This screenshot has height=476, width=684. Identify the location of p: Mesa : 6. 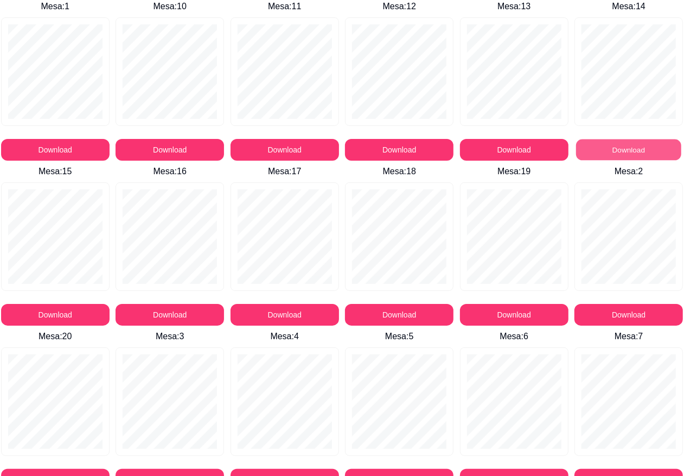
(514, 336).